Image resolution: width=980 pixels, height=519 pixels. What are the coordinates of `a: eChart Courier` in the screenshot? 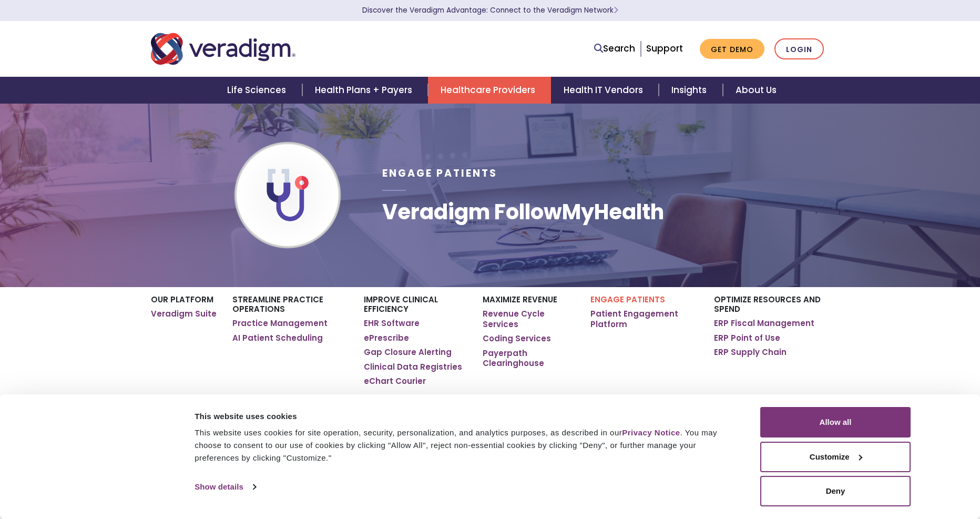 It's located at (395, 381).